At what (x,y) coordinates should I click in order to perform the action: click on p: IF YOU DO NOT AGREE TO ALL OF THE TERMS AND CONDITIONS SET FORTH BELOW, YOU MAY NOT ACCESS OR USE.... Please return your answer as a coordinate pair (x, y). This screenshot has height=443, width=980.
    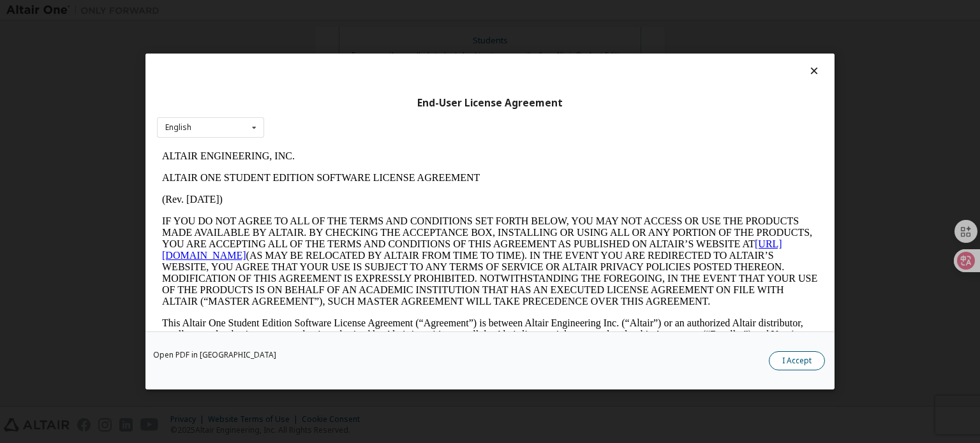
    Looking at the image, I should click on (333, 116).